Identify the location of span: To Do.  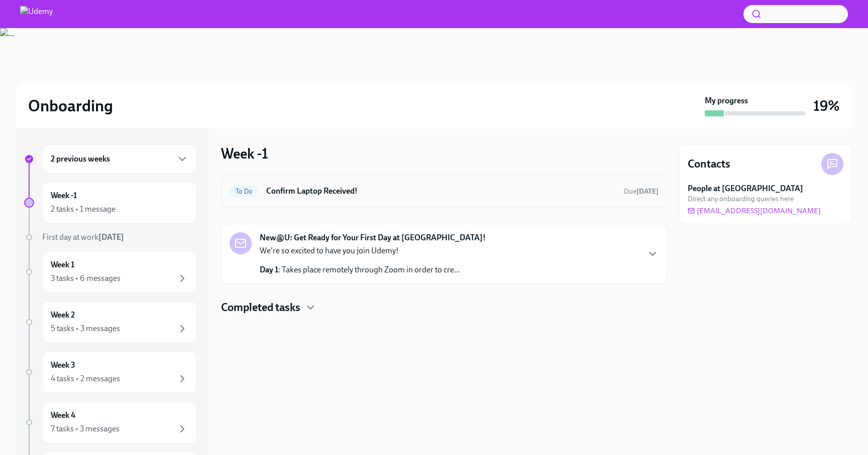
(244, 191).